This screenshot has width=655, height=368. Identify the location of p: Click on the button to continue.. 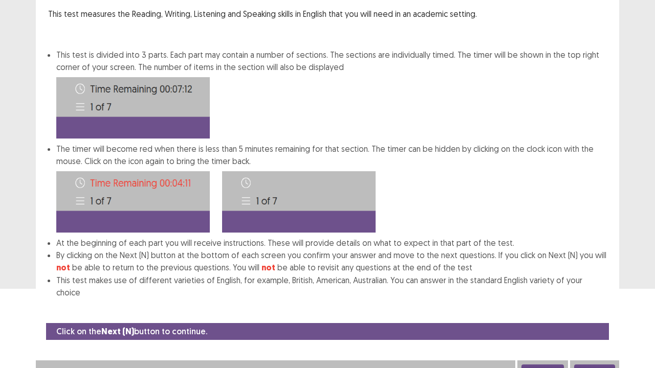
(131, 332).